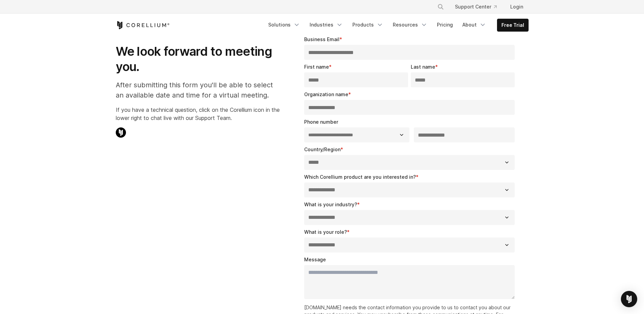 Image resolution: width=644 pixels, height=314 pixels. Describe the element at coordinates (411, 25) in the screenshot. I see `a: Resources` at that location.